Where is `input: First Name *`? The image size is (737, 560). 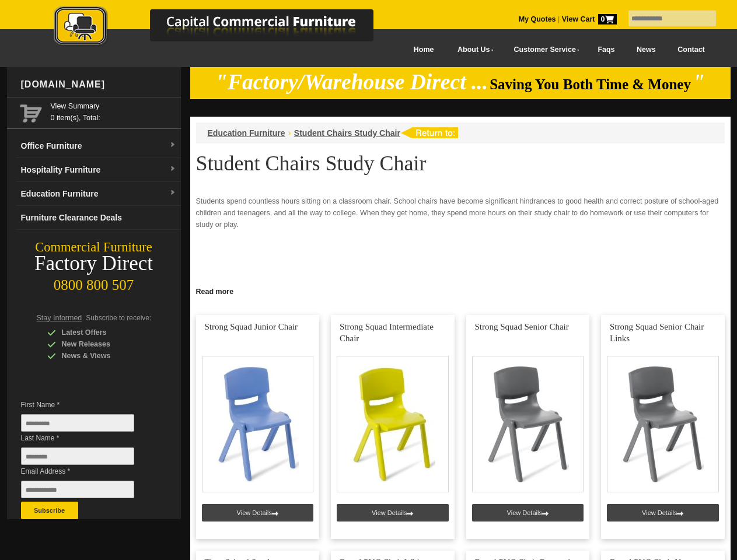
input: First Name * is located at coordinates (78, 423).